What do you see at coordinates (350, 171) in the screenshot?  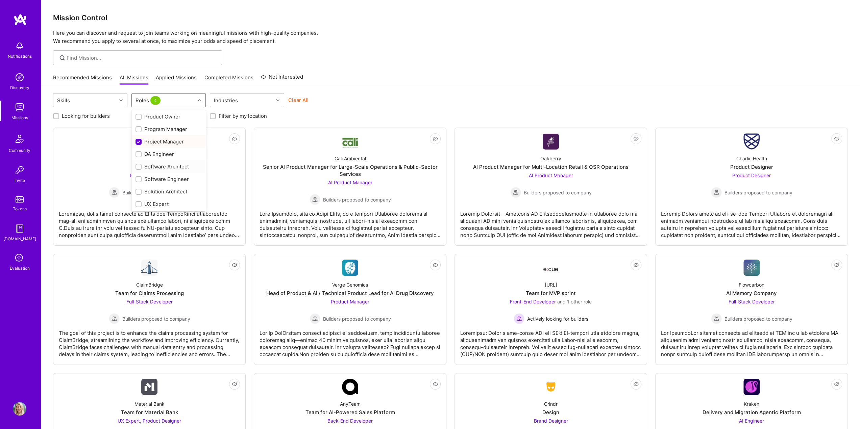 I see `div: Senior AI Product Manager for Large-Scale Operations & Public-Sector Services` at bounding box center [350, 171].